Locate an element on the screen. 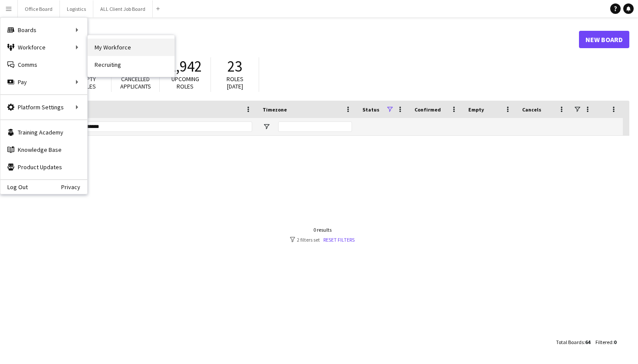 This screenshot has height=364, width=638. a: Reset filters is located at coordinates (339, 239).